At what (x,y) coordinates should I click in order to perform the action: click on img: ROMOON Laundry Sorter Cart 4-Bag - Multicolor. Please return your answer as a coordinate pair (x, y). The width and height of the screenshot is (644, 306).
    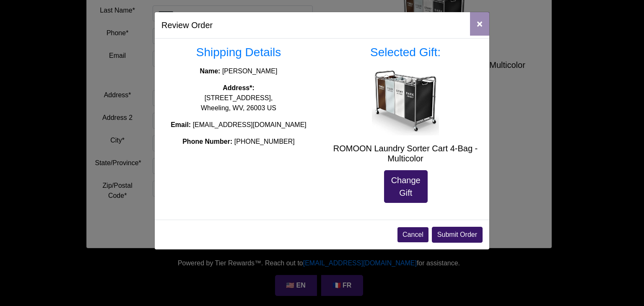
    Looking at the image, I should click on (405, 102).